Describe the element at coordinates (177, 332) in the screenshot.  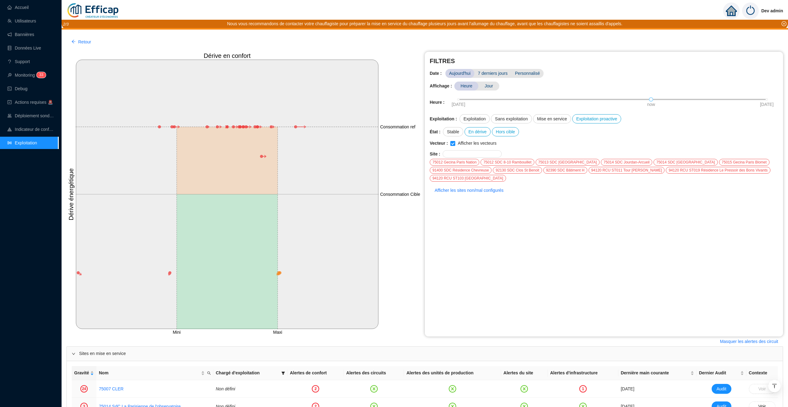
I see `tspan: Mini` at that location.